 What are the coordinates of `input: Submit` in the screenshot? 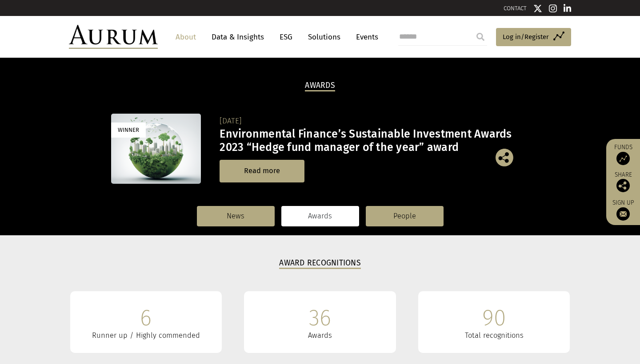 It's located at (480, 37).